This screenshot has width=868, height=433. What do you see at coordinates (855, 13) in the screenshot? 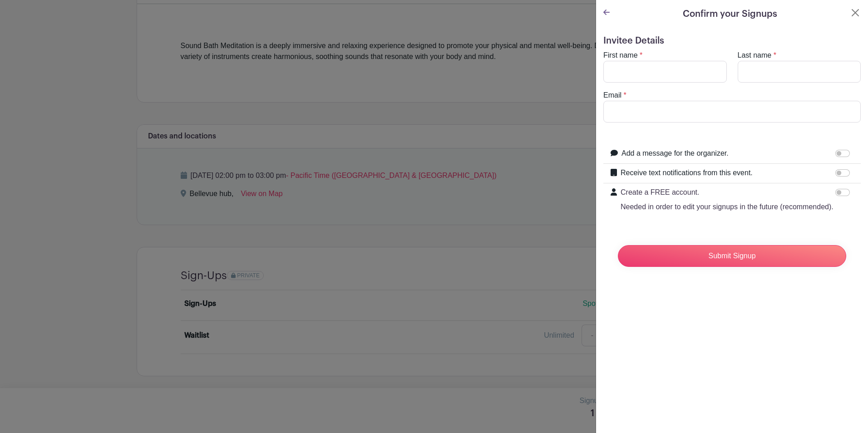
I see `button: Close` at bounding box center [855, 13].